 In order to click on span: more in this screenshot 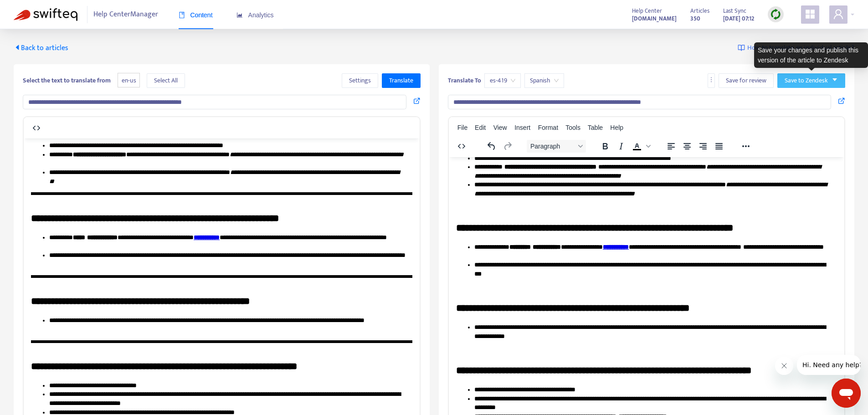, I will do `click(712, 80)`.